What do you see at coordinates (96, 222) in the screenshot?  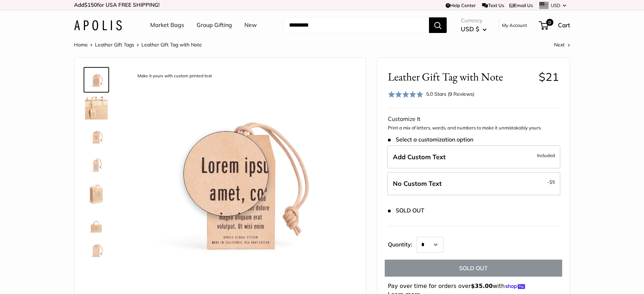 I see `img: description_The size is 2.25" X 3.75"` at bounding box center [96, 222].